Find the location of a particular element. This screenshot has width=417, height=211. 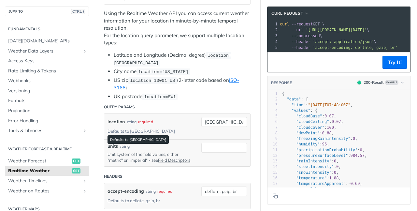

button: Show subpages for Tools & Libraries is located at coordinates (85, 131).